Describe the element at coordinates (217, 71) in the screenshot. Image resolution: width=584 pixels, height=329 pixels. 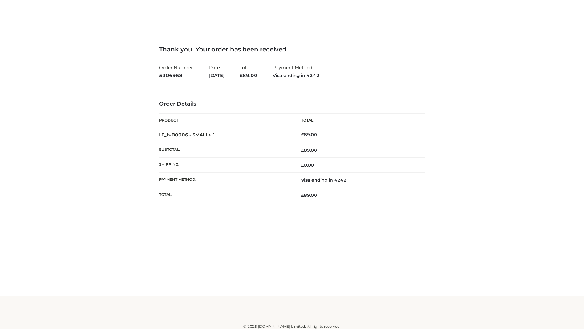
I see `li: Date:` at that location.